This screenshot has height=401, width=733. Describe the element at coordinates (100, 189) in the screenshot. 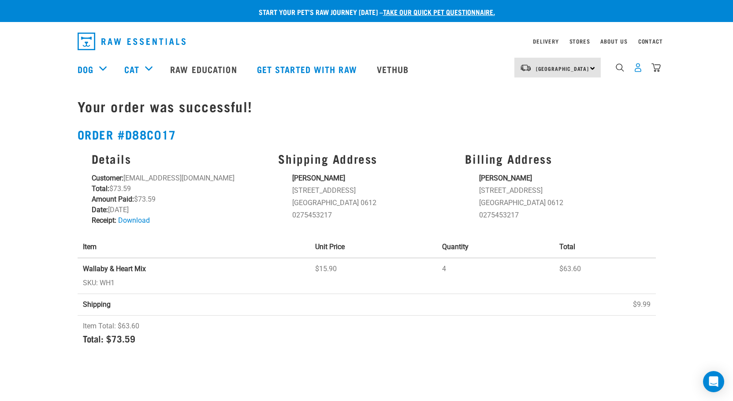

I see `strong: Total:` at that location.